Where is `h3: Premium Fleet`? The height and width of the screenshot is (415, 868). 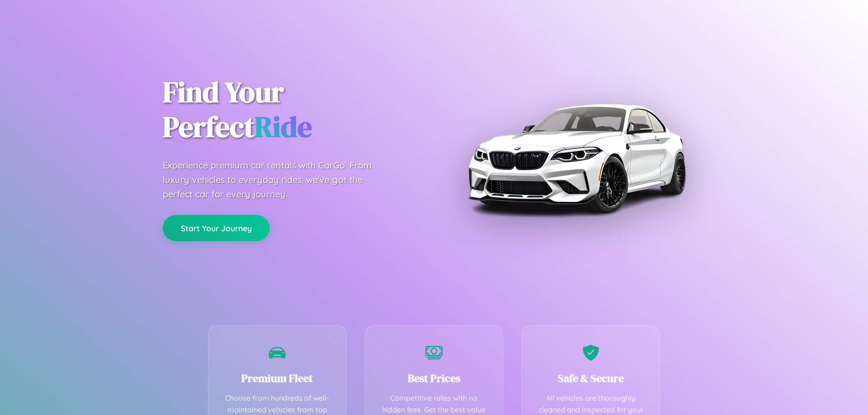 h3: Premium Fleet is located at coordinates (277, 378).